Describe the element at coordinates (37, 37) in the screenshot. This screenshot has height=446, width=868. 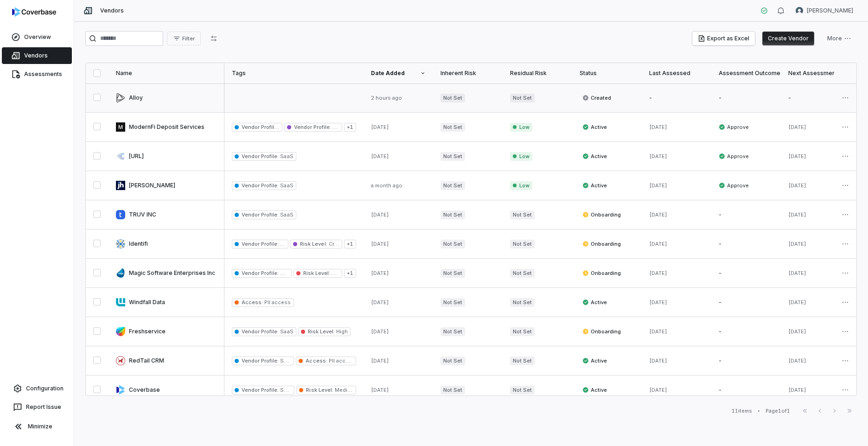
I see `a: Overview` at that location.